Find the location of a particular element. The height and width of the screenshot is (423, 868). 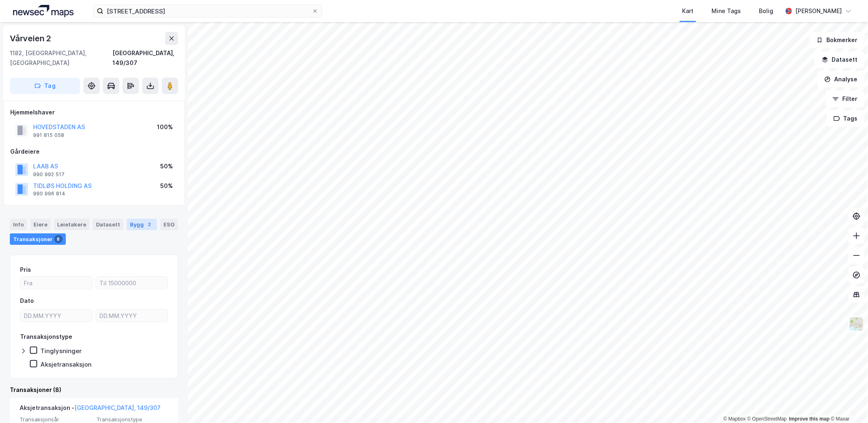

a: OpenStreetMap is located at coordinates (767, 419).